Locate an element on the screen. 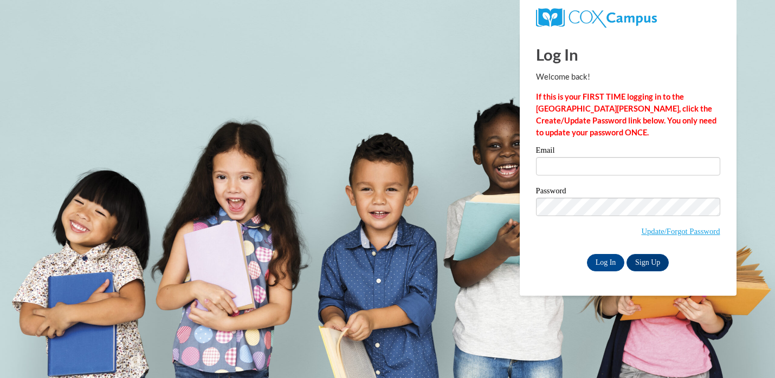 The height and width of the screenshot is (378, 775). input: Log In is located at coordinates (606, 263).